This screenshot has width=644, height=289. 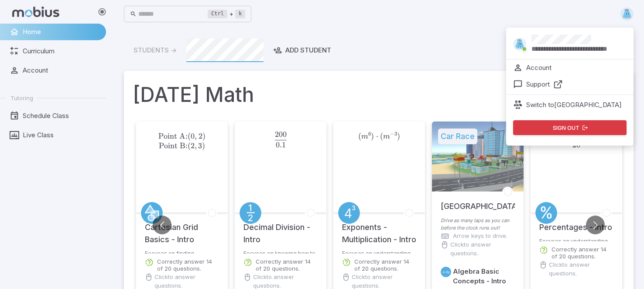 What do you see at coordinates (217, 14) in the screenshot?
I see `kbd: Ctrl` at bounding box center [217, 14].